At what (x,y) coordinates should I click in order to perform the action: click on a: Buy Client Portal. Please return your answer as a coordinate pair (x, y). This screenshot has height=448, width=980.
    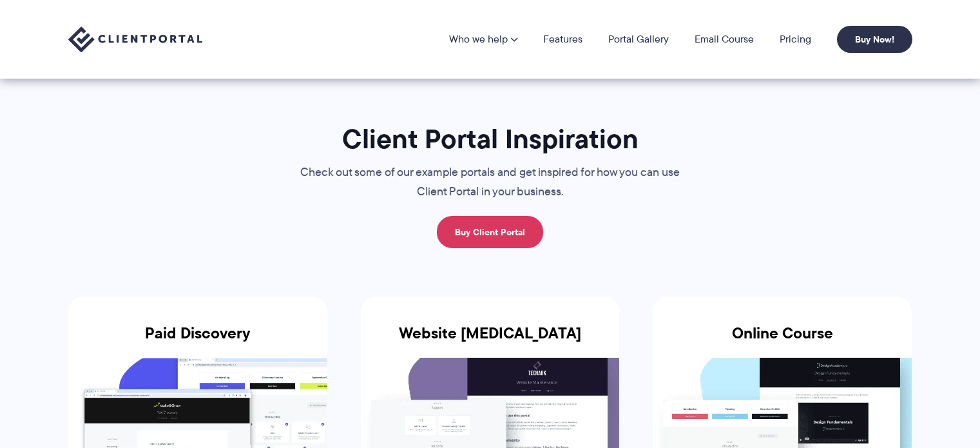
    Looking at the image, I should click on (490, 232).